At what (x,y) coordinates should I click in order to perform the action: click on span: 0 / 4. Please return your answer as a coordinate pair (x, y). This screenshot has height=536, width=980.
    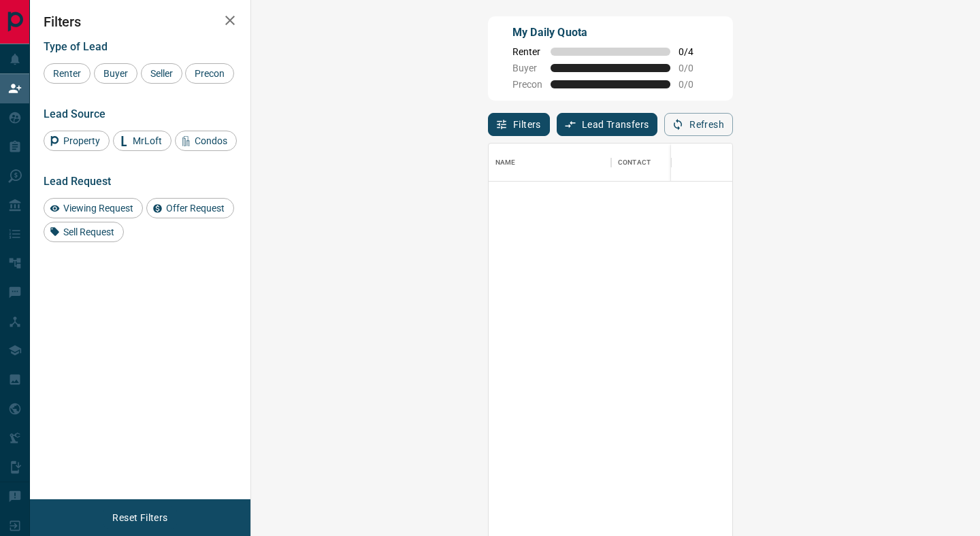
    Looking at the image, I should click on (693, 52).